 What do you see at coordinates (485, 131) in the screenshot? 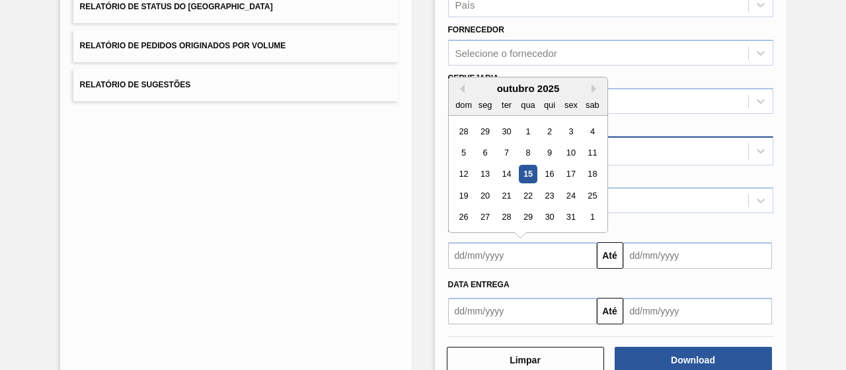
I see `div: Choose segunda-feira, 29 de setembro de 2025` at bounding box center [485, 131].